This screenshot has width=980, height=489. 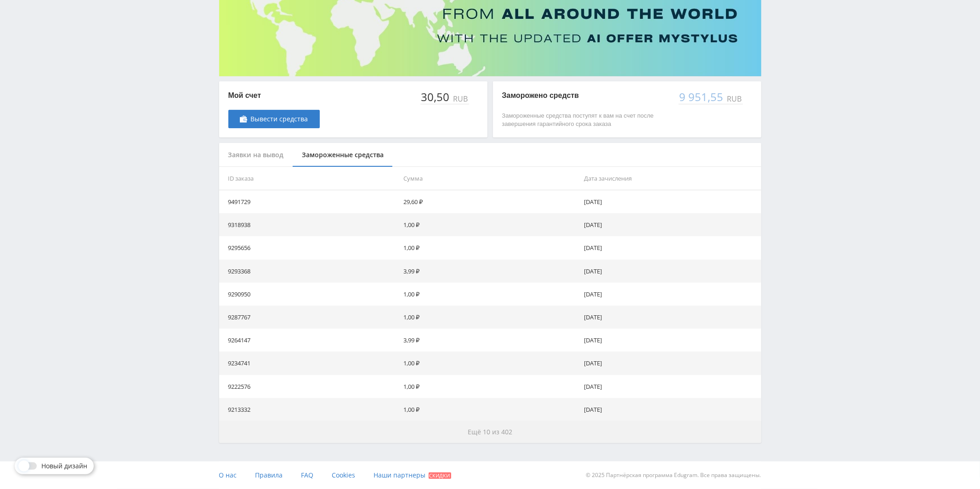 What do you see at coordinates (228, 475) in the screenshot?
I see `a: О нас` at bounding box center [228, 475].